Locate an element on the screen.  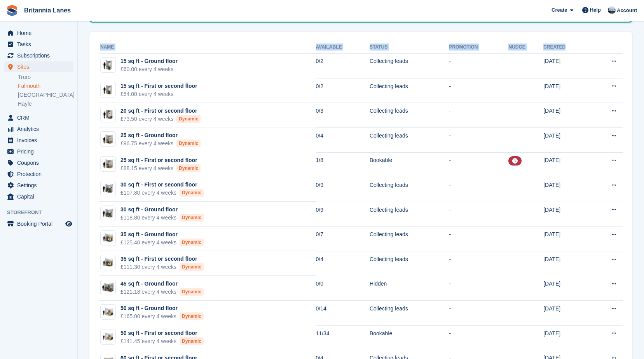
img: John Millership is located at coordinates (612, 10).